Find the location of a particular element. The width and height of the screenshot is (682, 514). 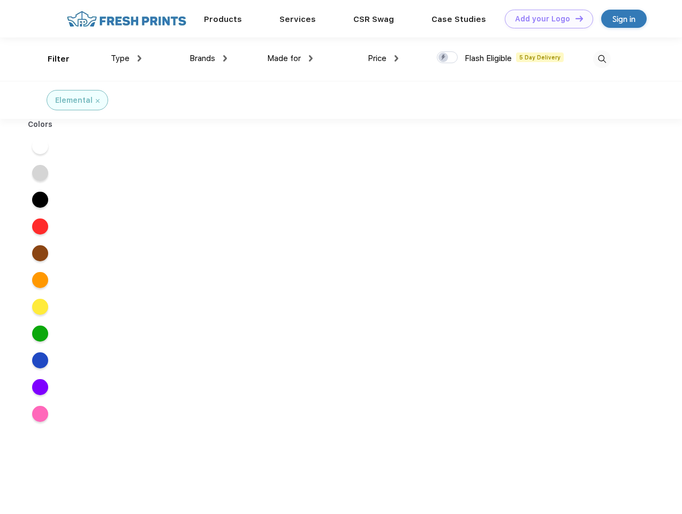

div: Elemental is located at coordinates (74, 100).